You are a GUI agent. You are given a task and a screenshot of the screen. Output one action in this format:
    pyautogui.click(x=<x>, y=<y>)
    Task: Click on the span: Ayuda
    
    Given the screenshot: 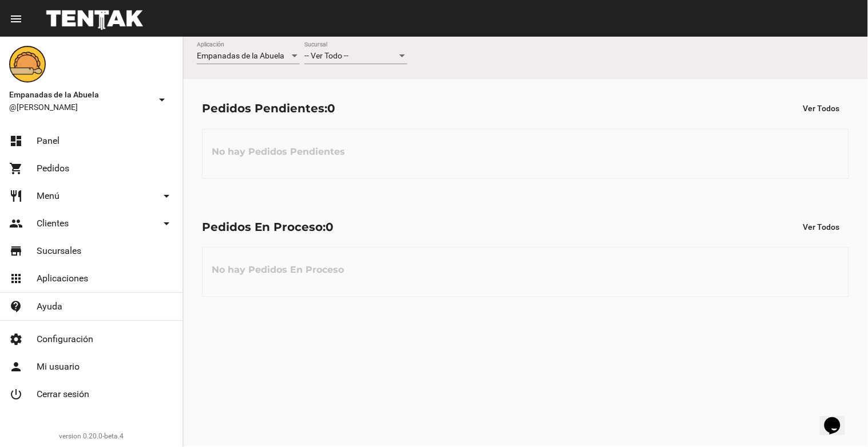 What is the action you would take?
    pyautogui.click(x=49, y=306)
    